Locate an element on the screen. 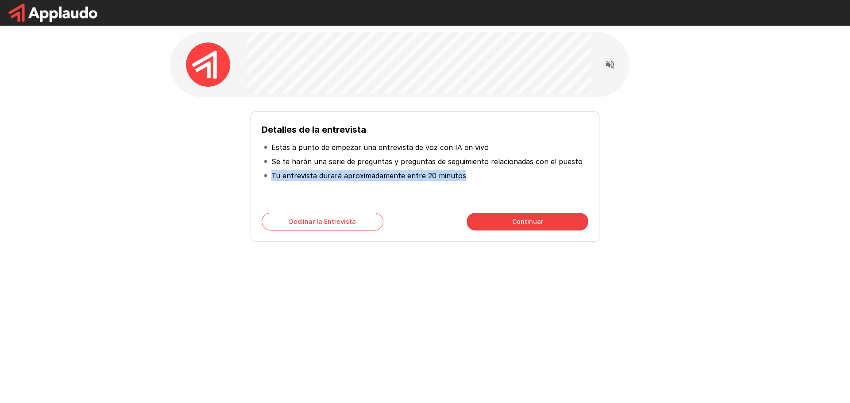 This screenshot has height=403, width=850. p: Se te harán una serie de preguntas y preguntas de seguimiento relacionadas con el puesto is located at coordinates (427, 162).